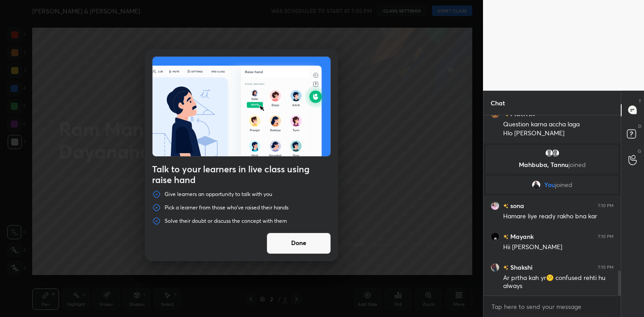  What do you see at coordinates (558, 283) in the screenshot?
I see `div: Ar prtha kah yr😕 confused rehti hu always` at bounding box center [558, 283].